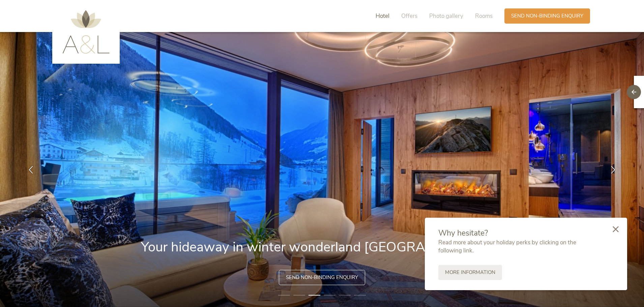 The width and height of the screenshot is (644, 307). Describe the element at coordinates (507, 246) in the screenshot. I see `span: Read more about your holiday perks by clicking on the following link.` at that location.